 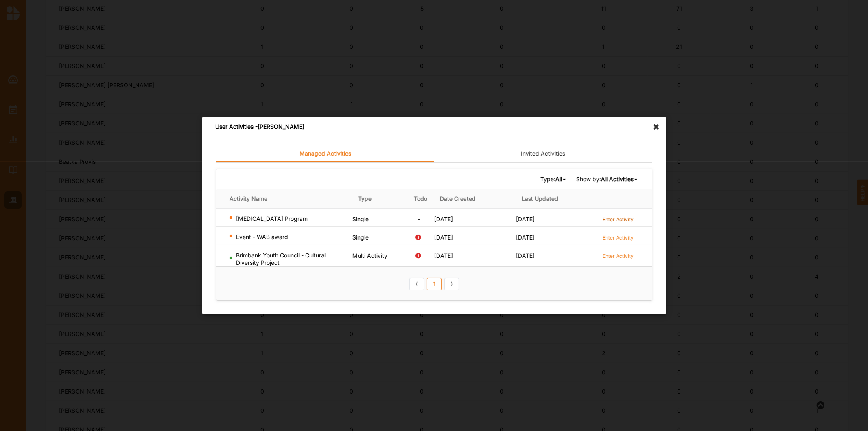 I want to click on th: Last Updated, so click(x=557, y=198).